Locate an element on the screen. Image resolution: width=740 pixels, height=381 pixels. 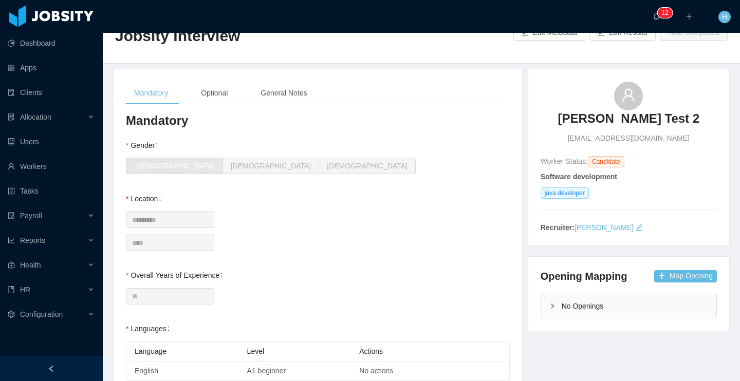
p: 2 is located at coordinates (666, 13).